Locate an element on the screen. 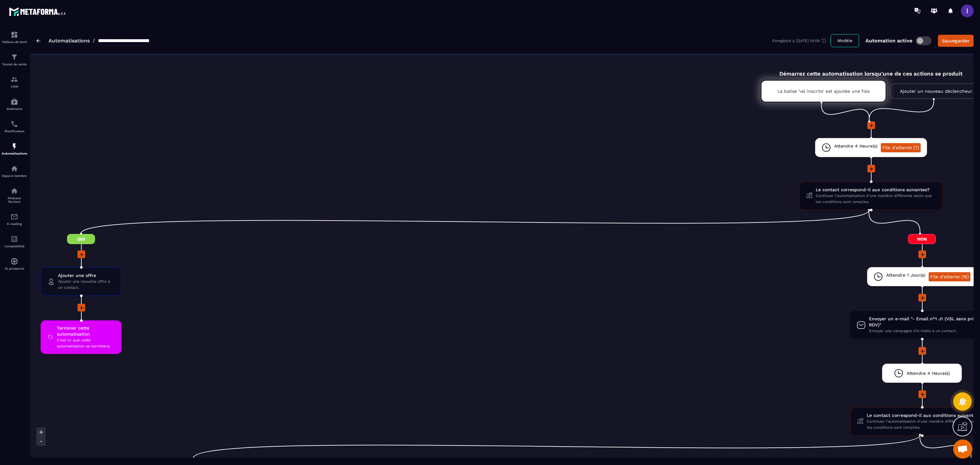  a: schedulerschedulerPlanificateur is located at coordinates (14, 126).